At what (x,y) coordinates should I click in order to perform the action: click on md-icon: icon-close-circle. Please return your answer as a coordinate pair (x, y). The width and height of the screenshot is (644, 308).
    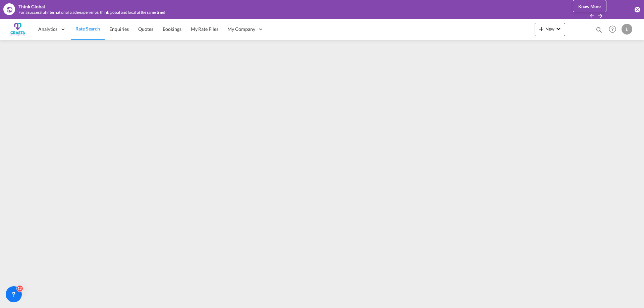
    Looking at the image, I should click on (637, 9).